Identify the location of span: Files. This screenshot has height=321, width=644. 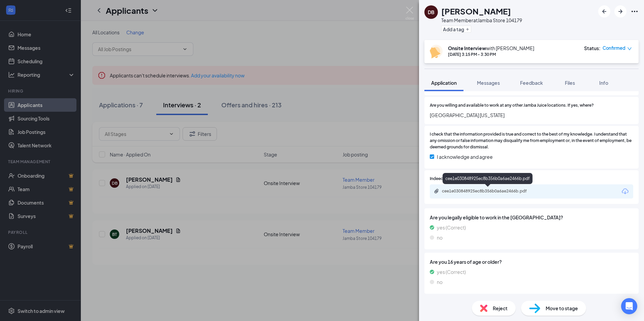
(570, 83).